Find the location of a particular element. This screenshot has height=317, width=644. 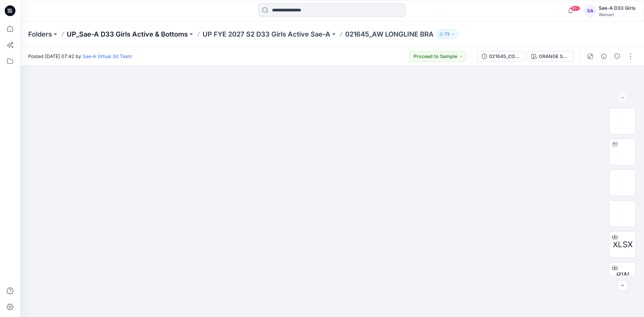

span: BW is located at coordinates (622, 275).